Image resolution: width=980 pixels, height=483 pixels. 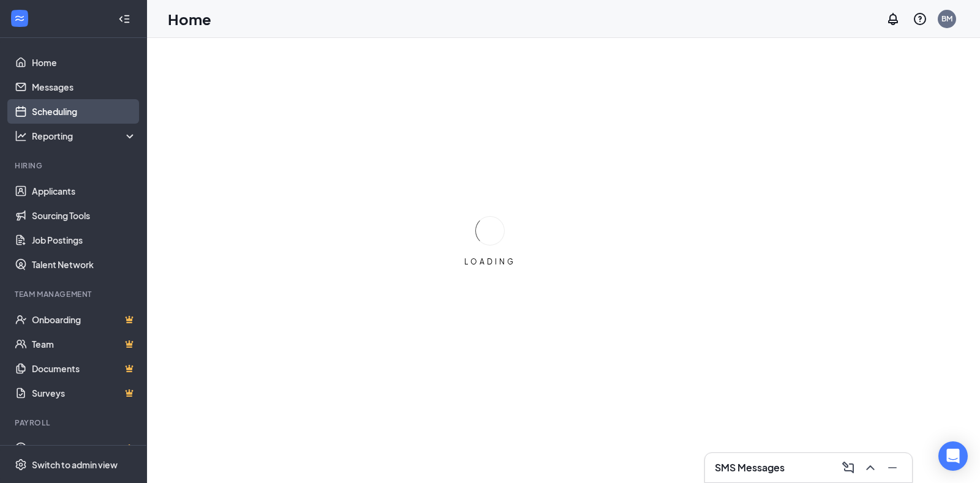 What do you see at coordinates (893, 19) in the screenshot?
I see `svg: Notifications` at bounding box center [893, 19].